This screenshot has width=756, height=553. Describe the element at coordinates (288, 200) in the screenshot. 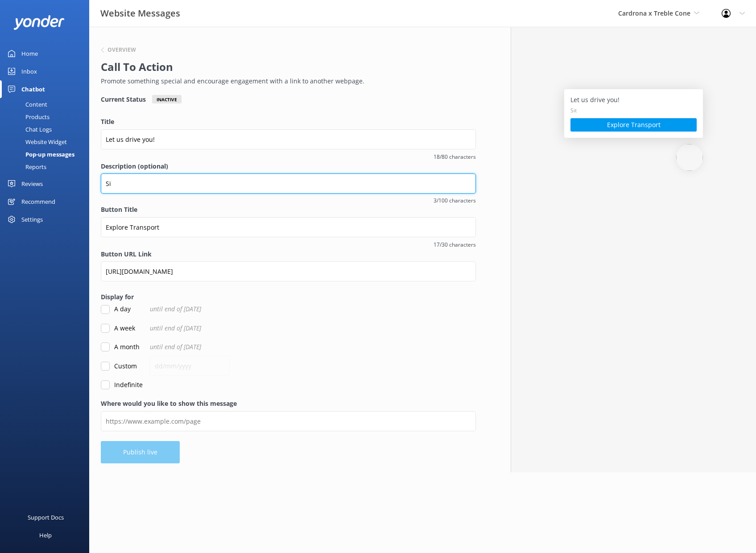

I see `span: 3/100 characters` at that location.